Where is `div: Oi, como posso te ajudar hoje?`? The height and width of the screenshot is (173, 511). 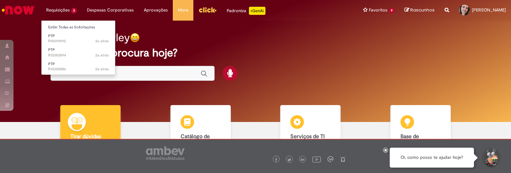 div: Oi, como posso te ajudar hoje? is located at coordinates (432, 157).